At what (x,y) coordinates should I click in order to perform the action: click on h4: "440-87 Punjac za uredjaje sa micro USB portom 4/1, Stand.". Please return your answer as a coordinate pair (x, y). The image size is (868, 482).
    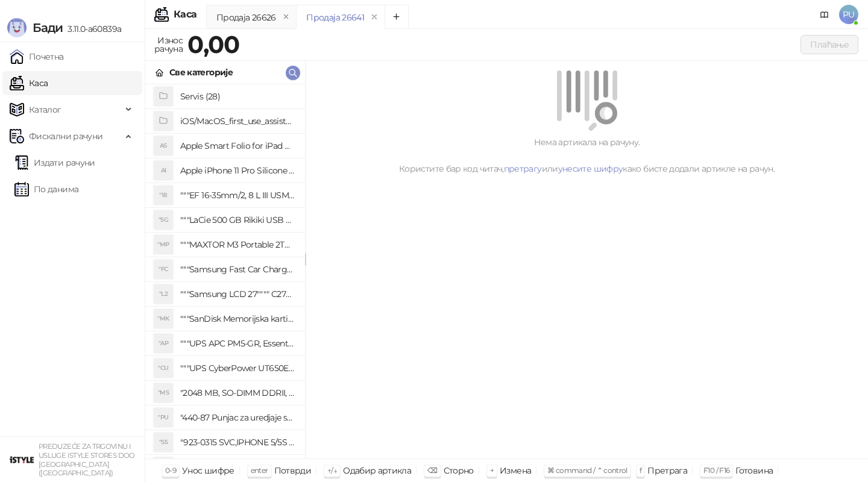
    Looking at the image, I should click on (238, 417).